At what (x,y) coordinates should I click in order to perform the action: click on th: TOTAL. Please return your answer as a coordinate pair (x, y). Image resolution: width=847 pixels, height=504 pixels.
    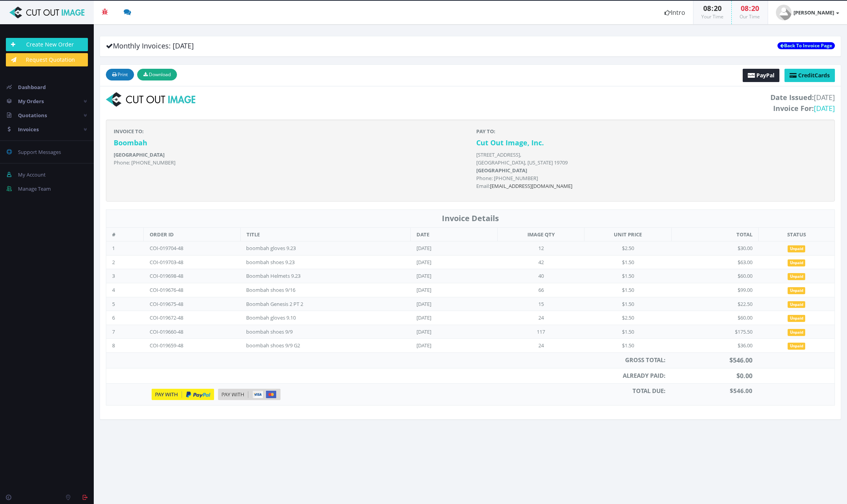
    Looking at the image, I should click on (715, 234).